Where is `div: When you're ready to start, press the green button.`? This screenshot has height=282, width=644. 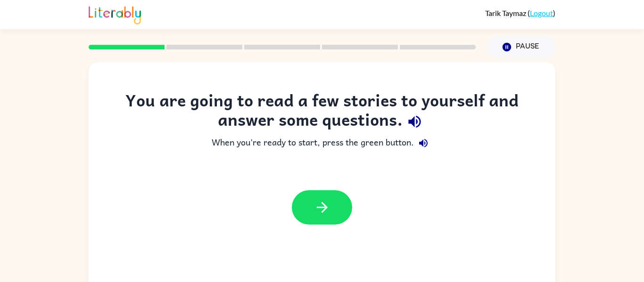 div: When you're ready to start, press the green button. is located at coordinates (322, 144).